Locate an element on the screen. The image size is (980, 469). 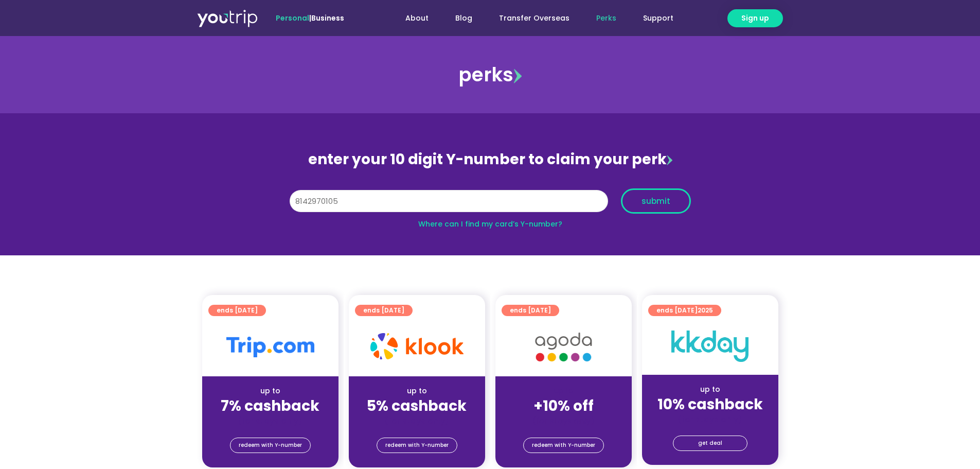
strong: 5% cashback is located at coordinates (417, 406).